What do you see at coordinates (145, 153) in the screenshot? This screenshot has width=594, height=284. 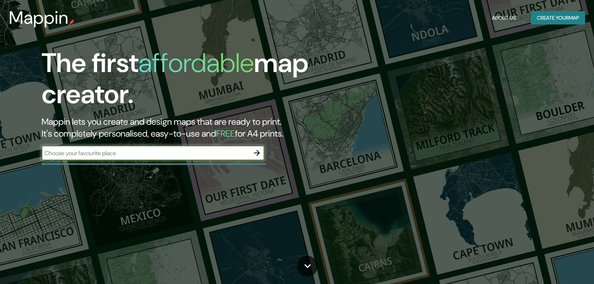 I see `input: Choose your favourite place` at bounding box center [145, 153].